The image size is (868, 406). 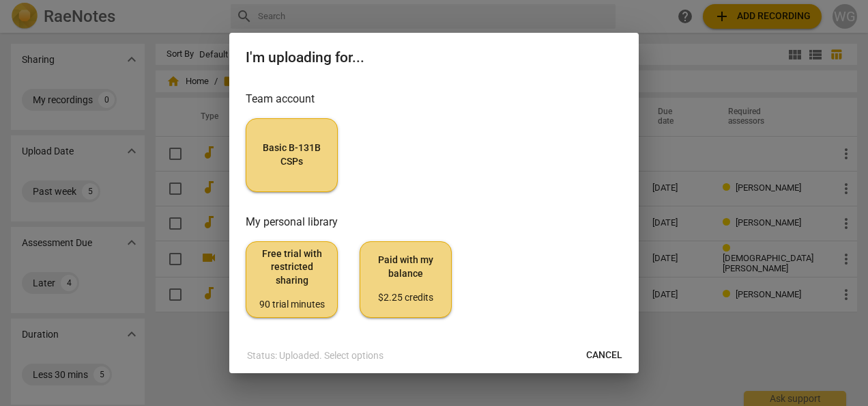 What do you see at coordinates (291, 305) in the screenshot?
I see `div: 90 trial minutes` at bounding box center [291, 305].